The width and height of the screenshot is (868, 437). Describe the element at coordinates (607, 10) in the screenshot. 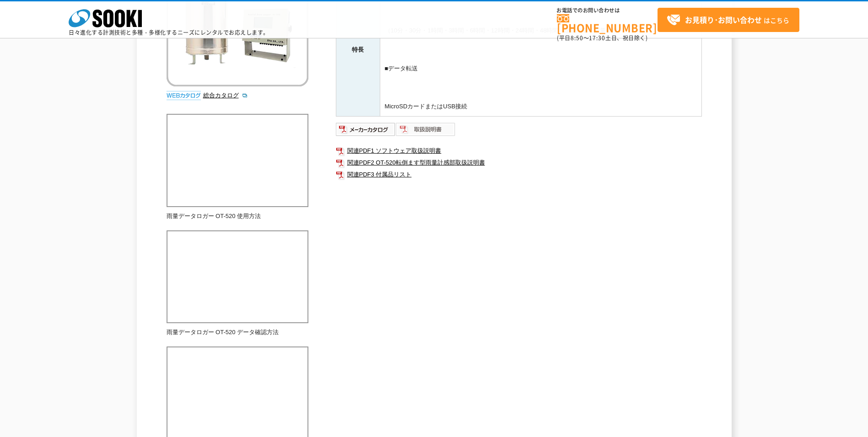

I see `span: お電話でのお問い合わせは` at that location.